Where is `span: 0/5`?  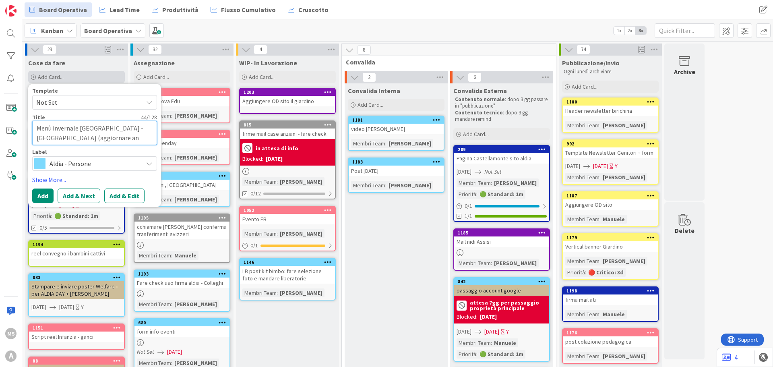
span: 0/5 is located at coordinates (43, 227).